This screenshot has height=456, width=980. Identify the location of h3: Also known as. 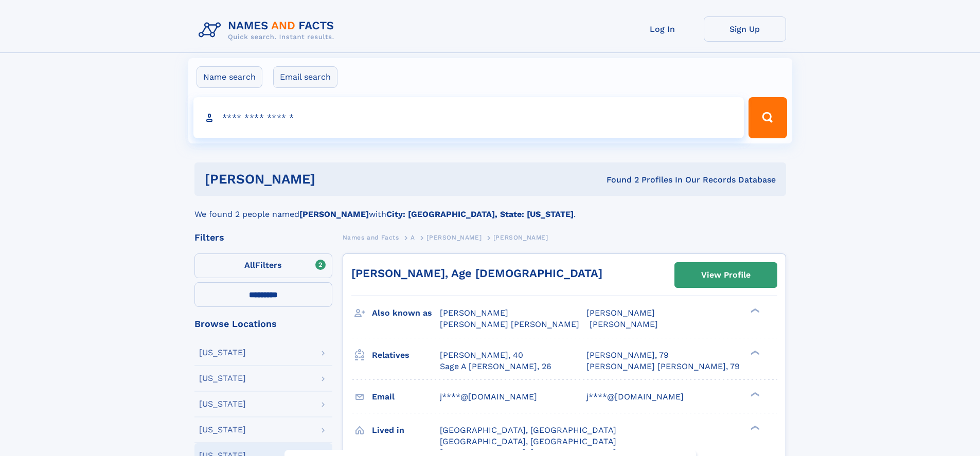
(406, 313).